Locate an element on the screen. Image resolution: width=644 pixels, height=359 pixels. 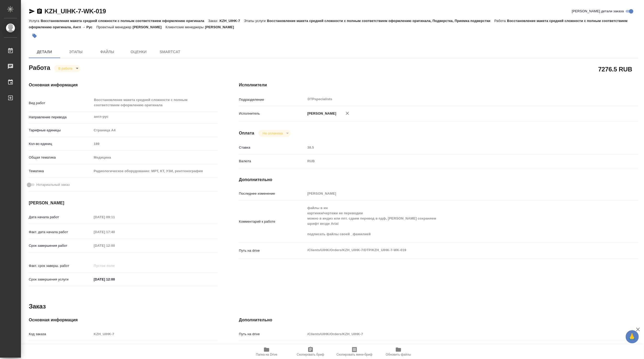
button: Добавить тэг is located at coordinates (35, 36).